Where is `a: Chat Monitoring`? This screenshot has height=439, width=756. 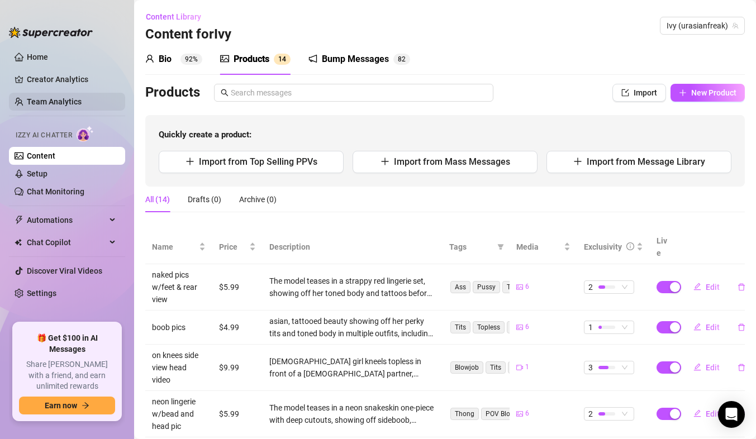
a: Chat Monitoring is located at coordinates (55, 192).